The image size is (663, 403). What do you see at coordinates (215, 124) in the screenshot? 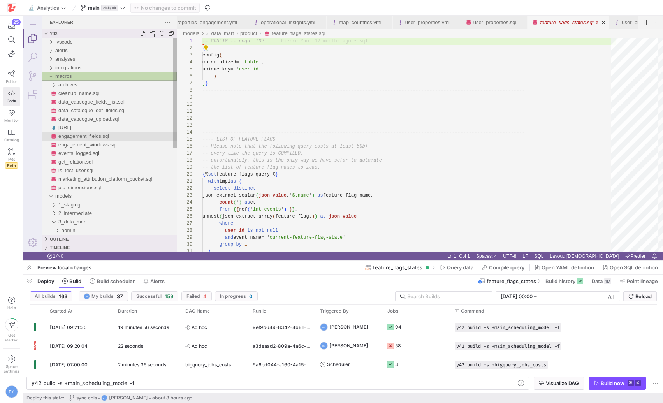
I see `span: ---- LIST OF FEATURE FLAGS` at bounding box center [215, 124].